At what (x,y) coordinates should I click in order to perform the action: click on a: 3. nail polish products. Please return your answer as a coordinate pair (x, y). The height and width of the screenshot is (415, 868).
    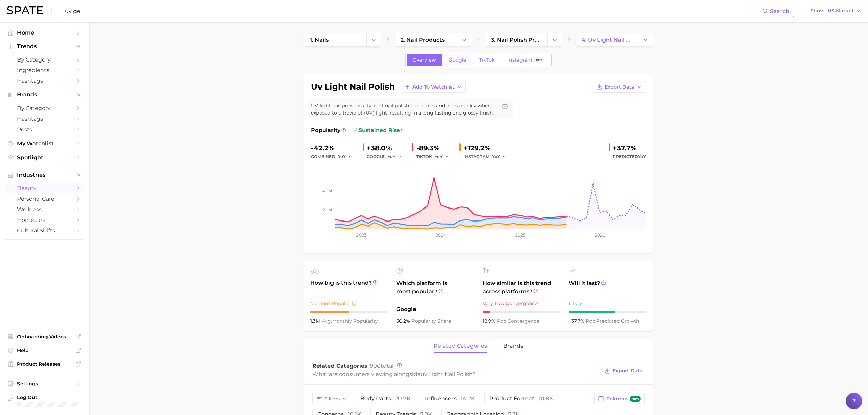
    Looking at the image, I should click on (517, 39).